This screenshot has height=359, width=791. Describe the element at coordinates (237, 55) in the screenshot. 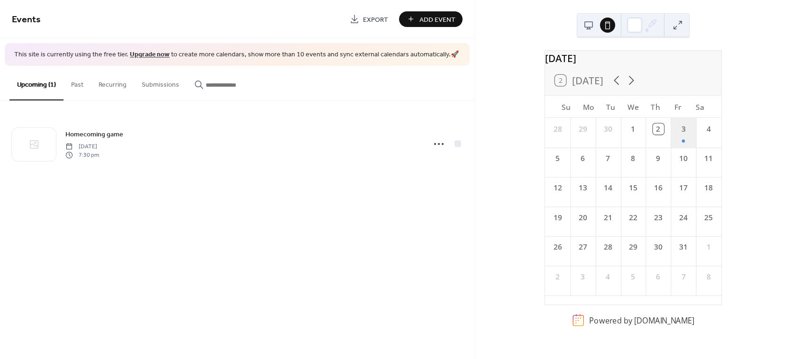

I see `span: This site is currently using the free tier. to create more calendars, show more than 10 events an...` at that location.